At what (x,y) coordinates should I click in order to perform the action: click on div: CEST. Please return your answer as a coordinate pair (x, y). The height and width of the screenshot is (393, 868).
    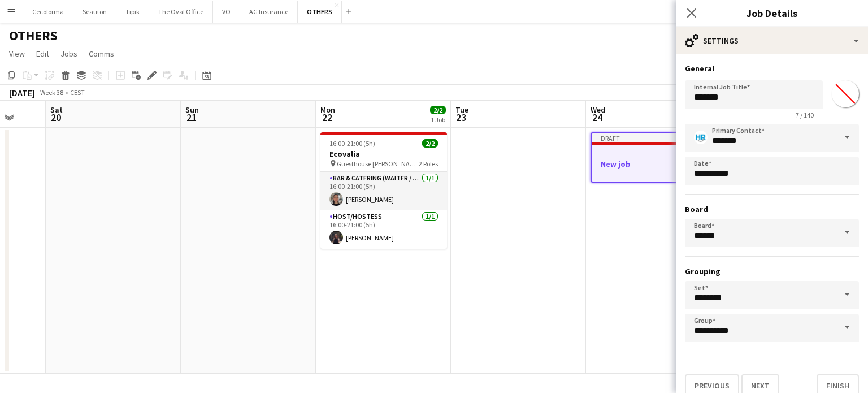
    Looking at the image, I should click on (77, 92).